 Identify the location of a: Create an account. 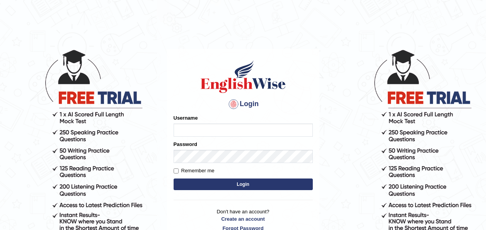
(243, 218).